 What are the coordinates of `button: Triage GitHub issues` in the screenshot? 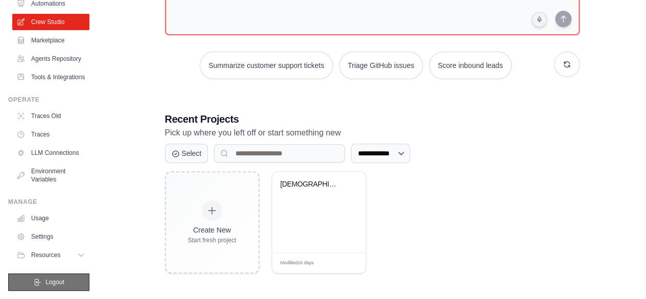 It's located at (381, 65).